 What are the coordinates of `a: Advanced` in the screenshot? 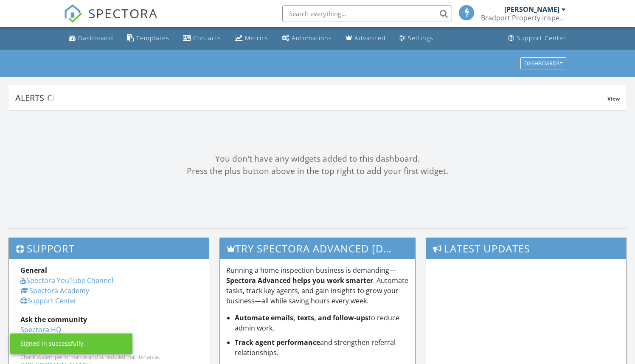 It's located at (365, 38).